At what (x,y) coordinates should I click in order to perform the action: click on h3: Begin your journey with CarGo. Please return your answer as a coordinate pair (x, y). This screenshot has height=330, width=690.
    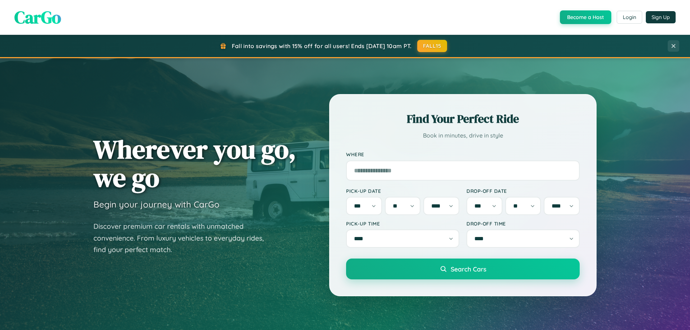
    Looking at the image, I should click on (156, 205).